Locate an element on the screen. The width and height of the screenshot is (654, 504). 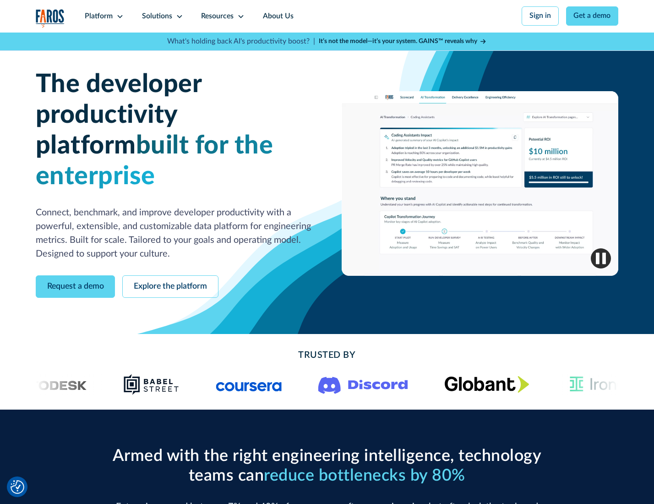
a: It’s not the model—it’s your system. GAINS™ reveals why is located at coordinates (403, 41).